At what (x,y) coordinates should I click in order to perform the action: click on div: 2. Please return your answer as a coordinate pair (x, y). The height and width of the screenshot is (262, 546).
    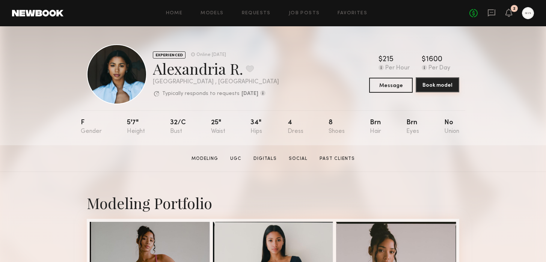
    Looking at the image, I should click on (514, 9).